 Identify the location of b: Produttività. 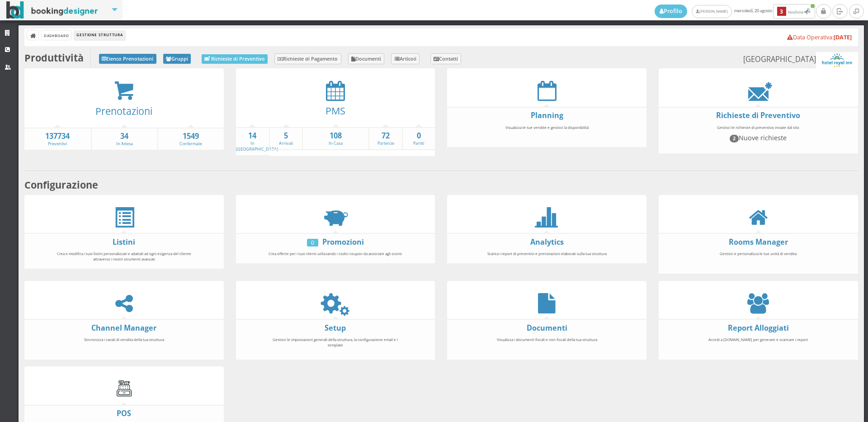
(54, 58).